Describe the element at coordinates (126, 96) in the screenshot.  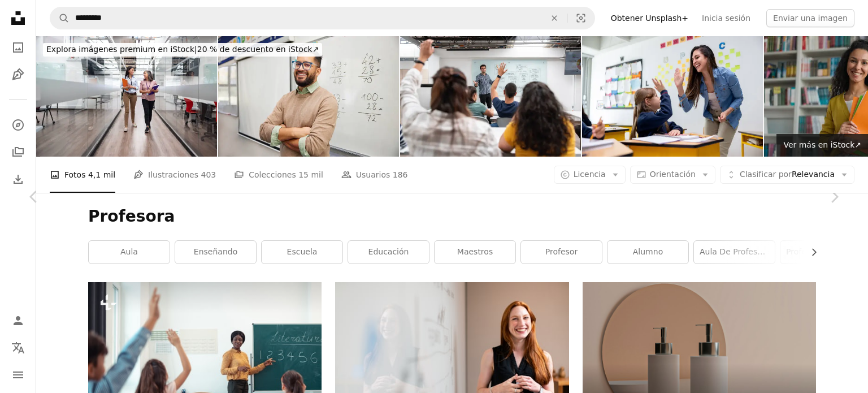
I see `img: Maestras felices hablando en el pasillo de la universidad` at that location.